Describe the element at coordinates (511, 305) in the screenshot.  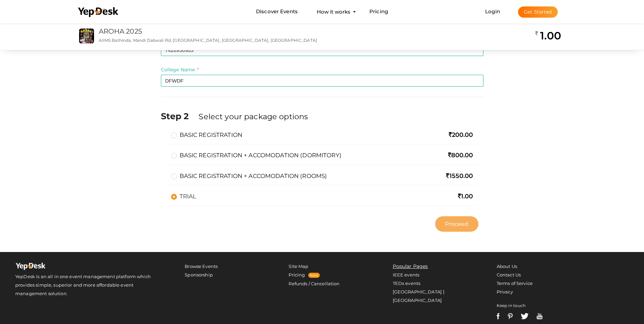
I see `label: Keep in touch` at that location.